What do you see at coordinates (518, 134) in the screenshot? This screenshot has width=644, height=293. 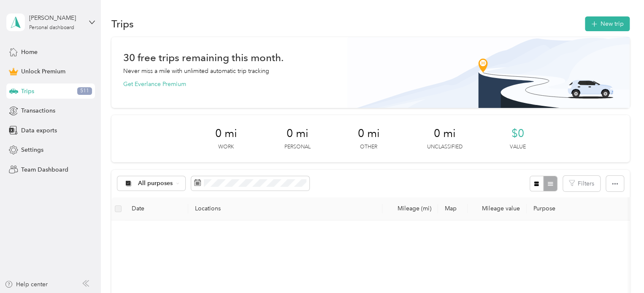 I see `span: $0` at bounding box center [518, 134].